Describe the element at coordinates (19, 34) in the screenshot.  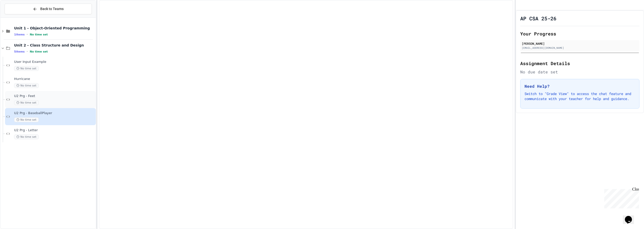
I see `span: 1 items` at that location.